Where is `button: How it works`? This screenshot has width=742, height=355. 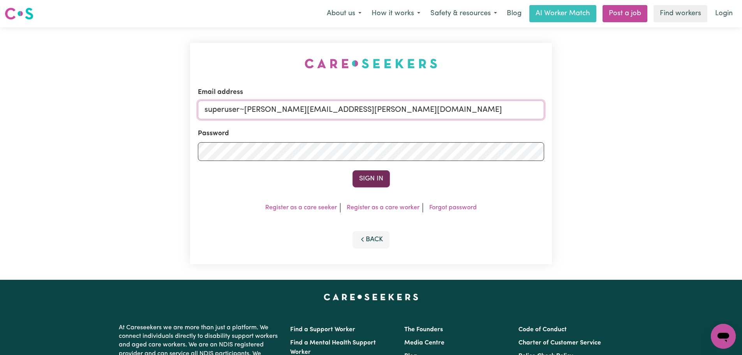
button: How it works is located at coordinates (396, 14).